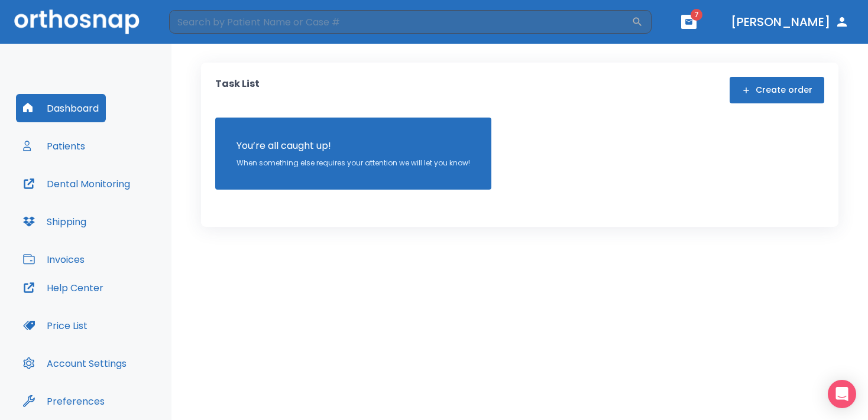  I want to click on a: Preferences, so click(64, 401).